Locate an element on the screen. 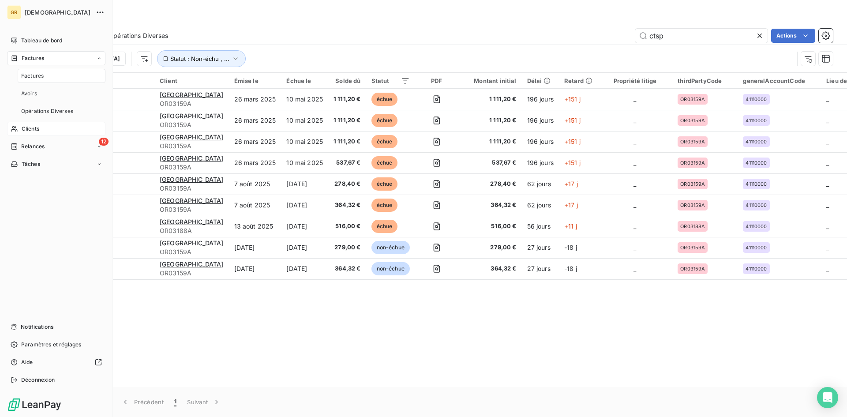 Image resolution: width=847 pixels, height=417 pixels. div: Solde dû is located at coordinates (347, 81).